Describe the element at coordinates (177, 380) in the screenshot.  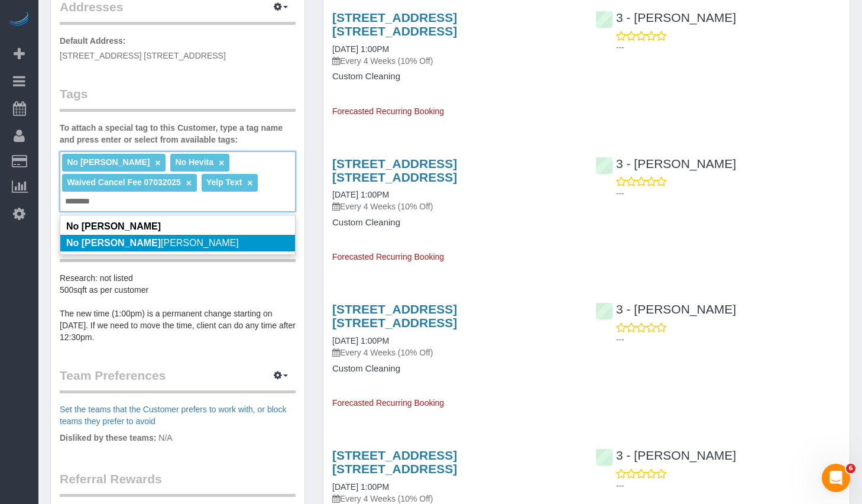
I see `legend: Team Preferences` at that location.